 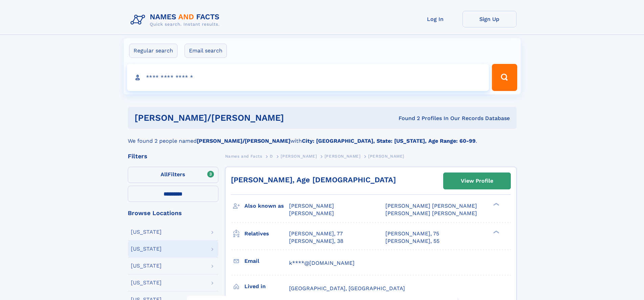 What do you see at coordinates (272, 156) in the screenshot?
I see `a: D` at bounding box center [272, 156].